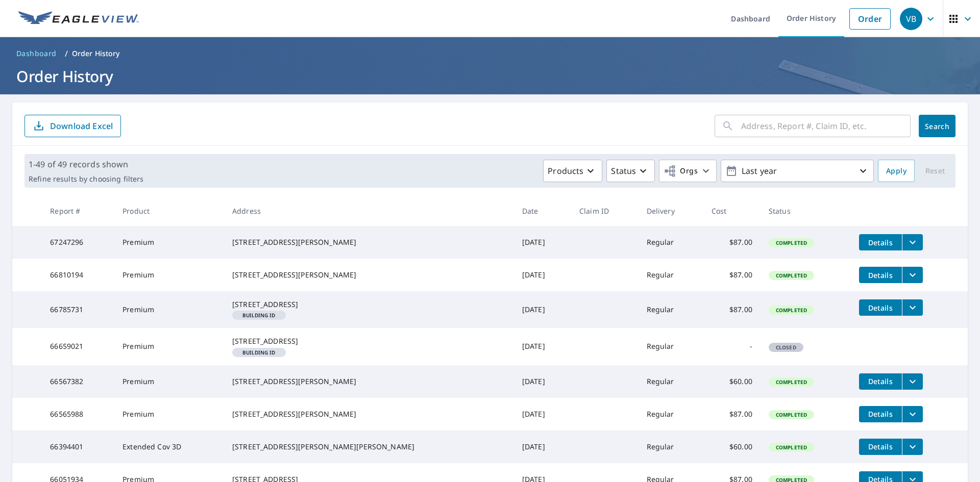  What do you see at coordinates (36, 53) in the screenshot?
I see `span: Dashboard` at bounding box center [36, 53].